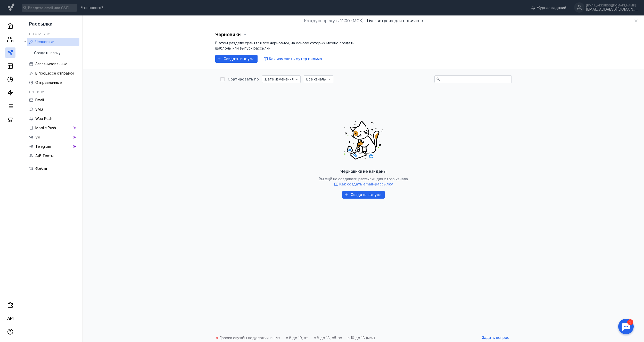 Image resolution: width=644 pixels, height=342 pixels. What do you see at coordinates (53, 147) in the screenshot?
I see `a: Telegram` at bounding box center [53, 147].